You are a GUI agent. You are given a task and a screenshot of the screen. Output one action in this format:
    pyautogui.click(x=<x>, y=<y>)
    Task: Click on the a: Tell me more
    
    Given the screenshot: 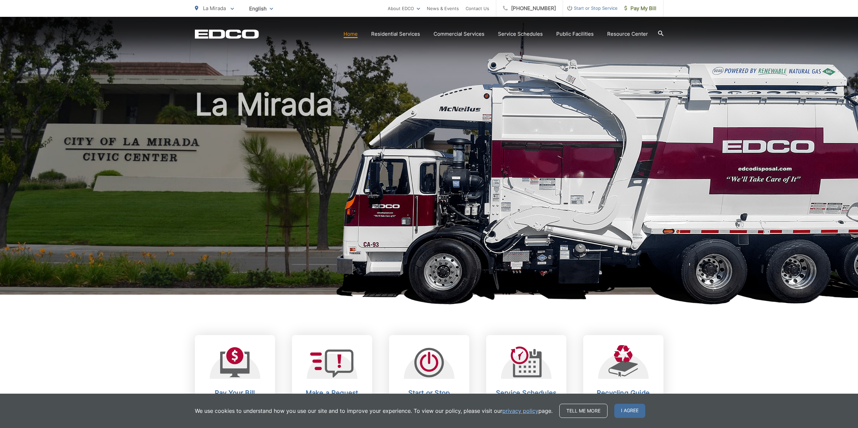 What is the action you would take?
    pyautogui.click(x=583, y=411)
    